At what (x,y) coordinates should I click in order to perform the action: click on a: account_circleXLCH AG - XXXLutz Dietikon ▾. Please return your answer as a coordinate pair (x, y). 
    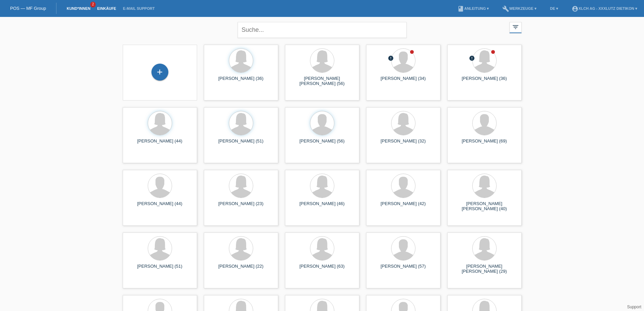
    Looking at the image, I should click on (605, 9).